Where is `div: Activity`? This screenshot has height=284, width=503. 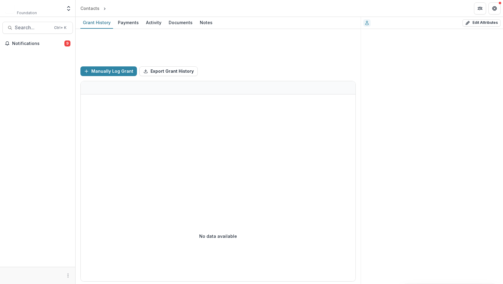 div: Activity is located at coordinates (154, 22).